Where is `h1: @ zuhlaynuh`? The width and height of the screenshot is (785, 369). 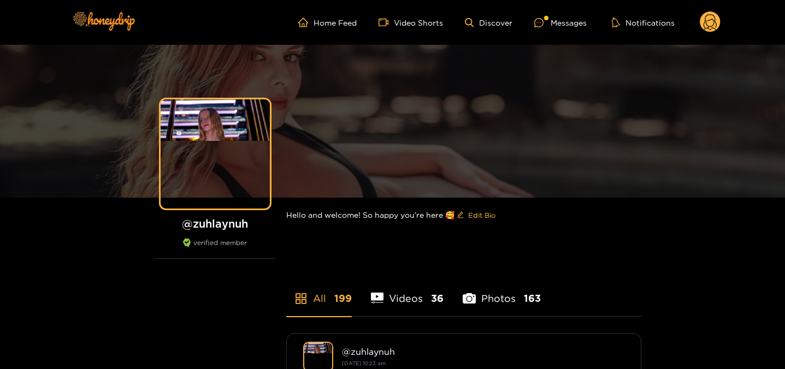 h1: @ zuhlaynuh is located at coordinates (215, 223).